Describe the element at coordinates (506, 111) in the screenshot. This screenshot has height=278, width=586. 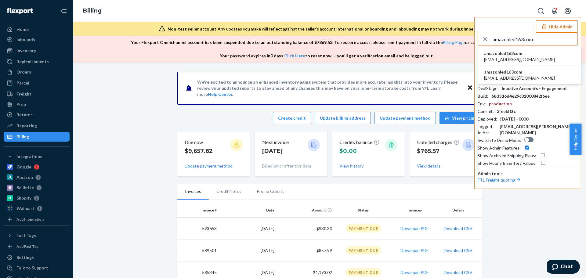
I see `div: 3feebf0fc` at that location.